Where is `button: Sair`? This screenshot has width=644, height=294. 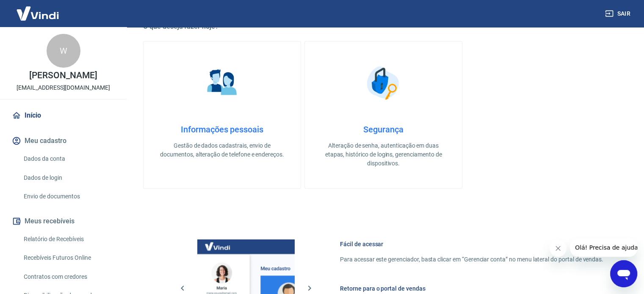 button: Sair is located at coordinates (619, 14).